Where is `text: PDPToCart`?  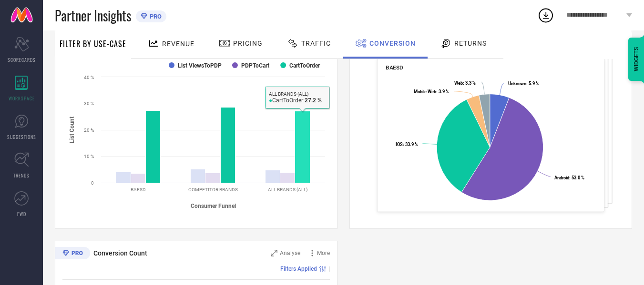
text: PDPToCart is located at coordinates (255, 66).